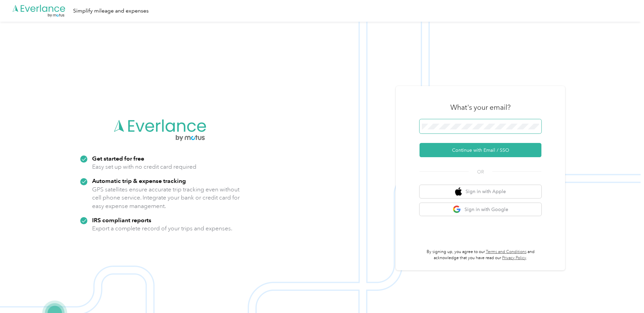 Image resolution: width=644 pixels, height=313 pixels. I want to click on a: Privacy Policy, so click(514, 258).